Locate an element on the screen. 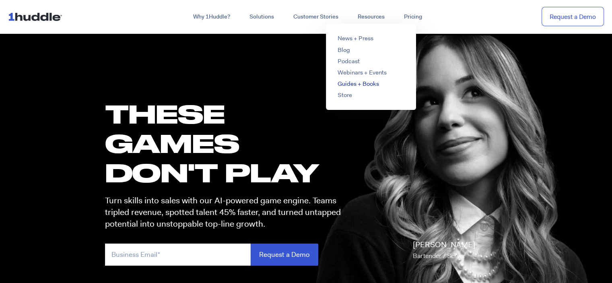 This screenshot has width=612, height=283. span: Bartender / Server is located at coordinates (439, 256).